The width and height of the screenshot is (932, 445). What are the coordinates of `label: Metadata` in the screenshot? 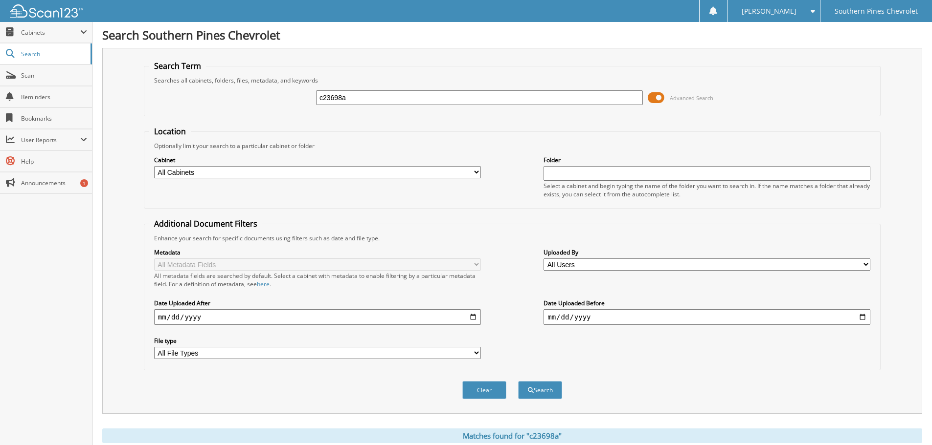 It's located at (317, 252).